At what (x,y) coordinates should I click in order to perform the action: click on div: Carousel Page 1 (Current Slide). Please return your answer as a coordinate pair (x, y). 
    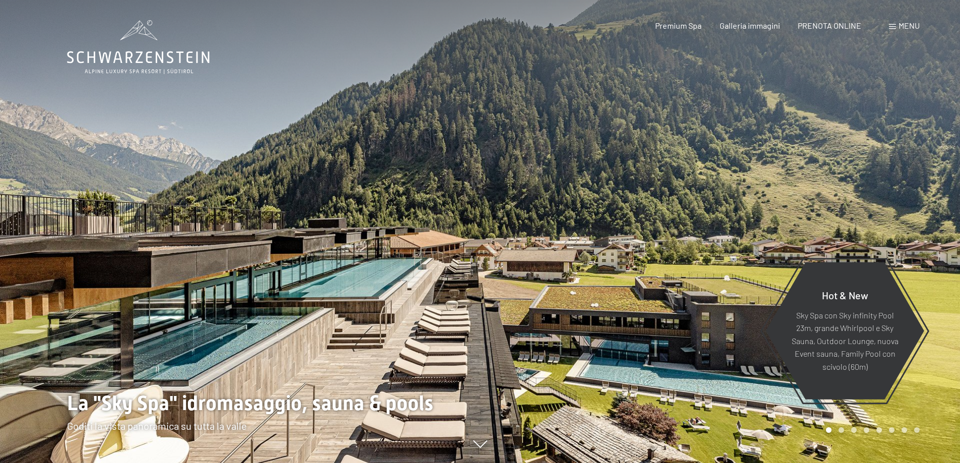
    Looking at the image, I should click on (828, 430).